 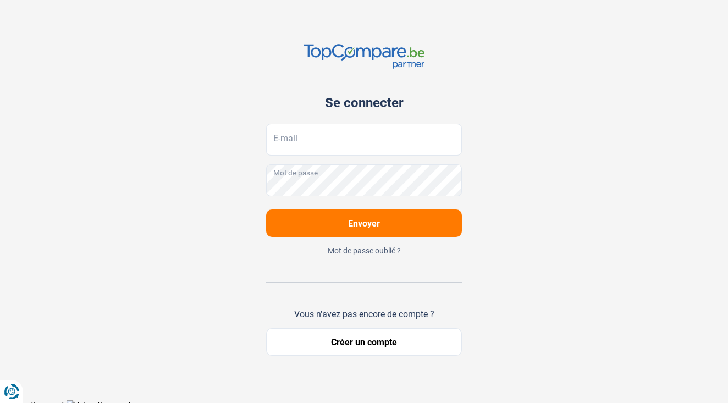 What do you see at coordinates (364, 103) in the screenshot?
I see `div: Se connecter` at bounding box center [364, 103].